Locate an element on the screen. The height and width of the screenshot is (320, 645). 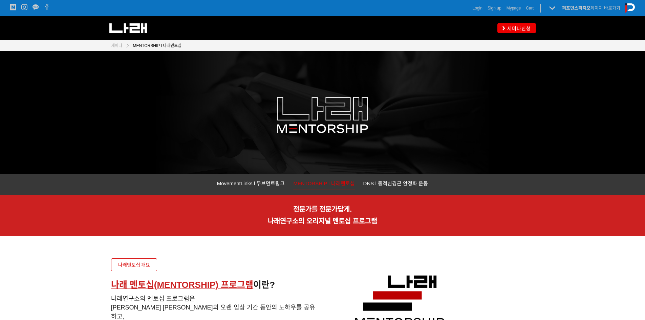
u: ORSHIP) 프로그램 is located at coordinates (218, 285).